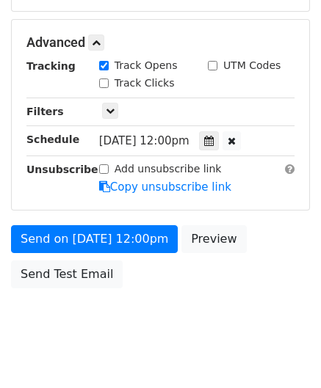 The image size is (321, 388). Describe the element at coordinates (145, 83) in the screenshot. I see `label: Track Clicks` at that location.